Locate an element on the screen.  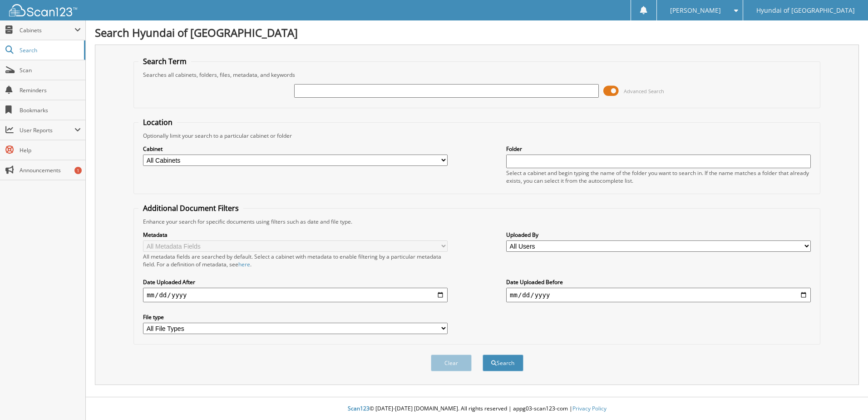
span: User Reports is located at coordinates (47, 130).